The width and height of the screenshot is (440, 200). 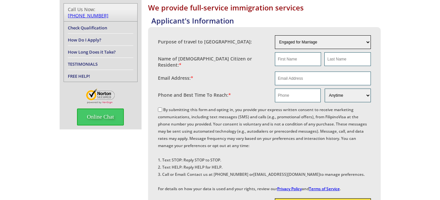 I want to click on h4: Applicant's Information, so click(x=266, y=21).